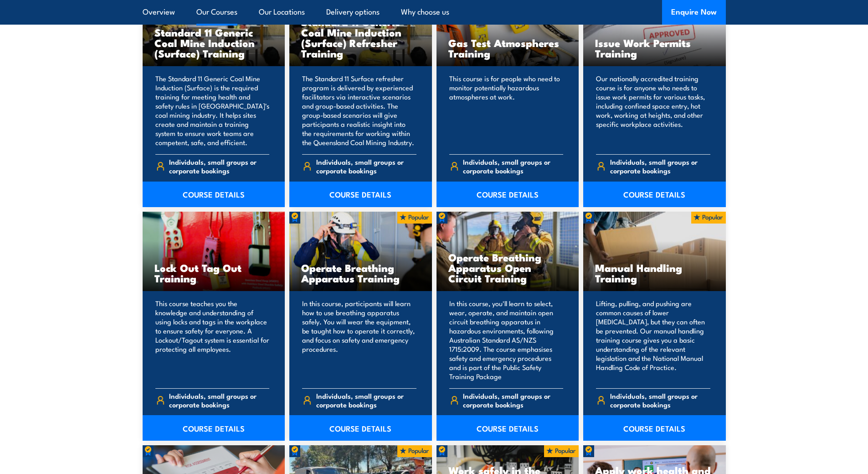 Image resolution: width=868 pixels, height=474 pixels. Describe the element at coordinates (654, 48) in the screenshot. I see `h3: Issue Work Permits Training` at that location.